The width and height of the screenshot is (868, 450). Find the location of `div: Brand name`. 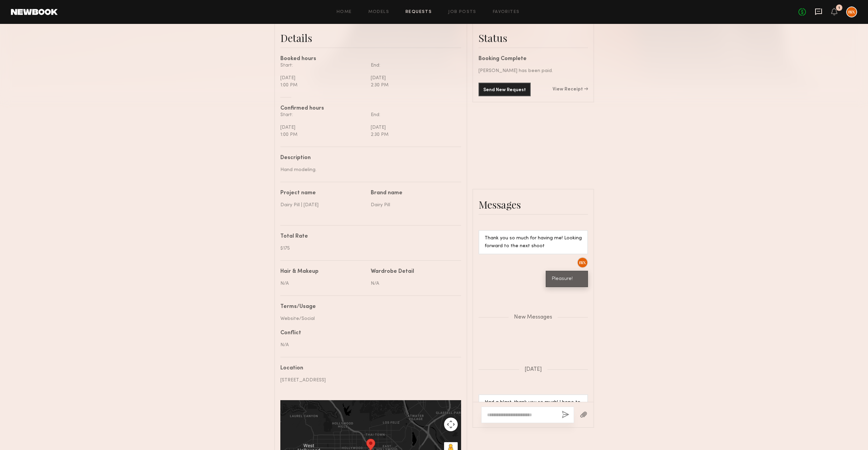

div: Brand name is located at coordinates (413, 193).